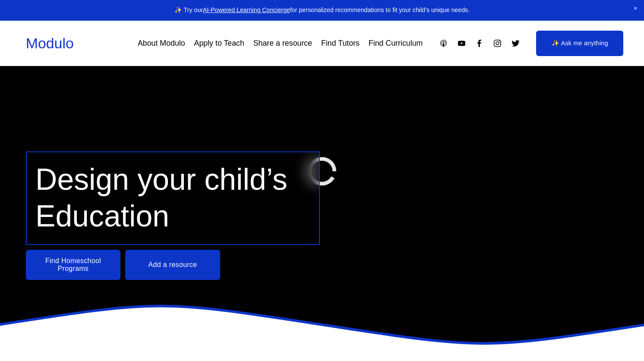 Image resolution: width=644 pixels, height=361 pixels. Describe the element at coordinates (443, 43) in the screenshot. I see `a: Apple Podcasts` at that location.